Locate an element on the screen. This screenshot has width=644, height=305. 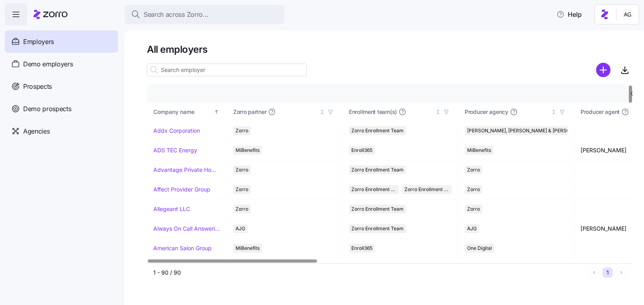
th: Producer agencyNot sorted is located at coordinates (516, 112).